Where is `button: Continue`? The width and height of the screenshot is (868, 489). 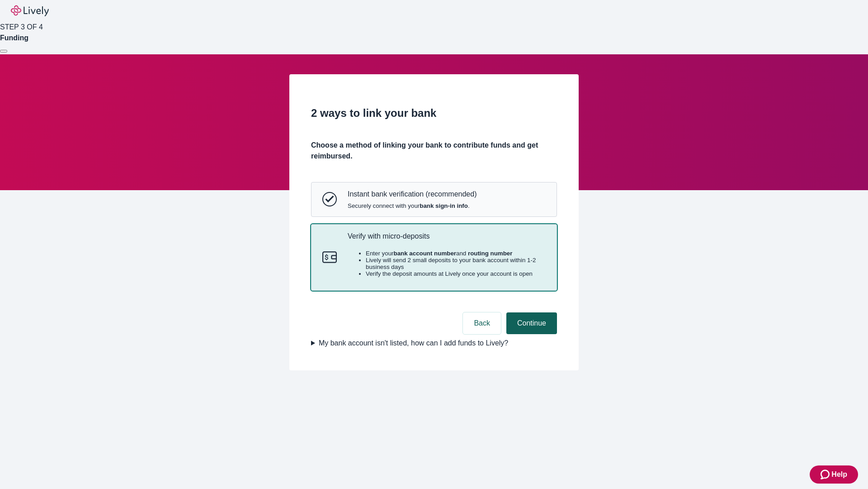
button: Continue is located at coordinates (532, 323).